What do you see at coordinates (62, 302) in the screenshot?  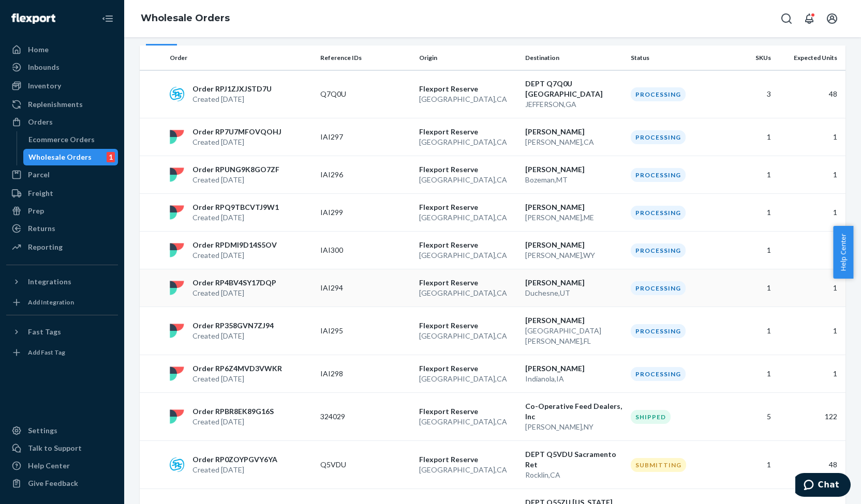 I see `a: Add Integration` at bounding box center [62, 302].